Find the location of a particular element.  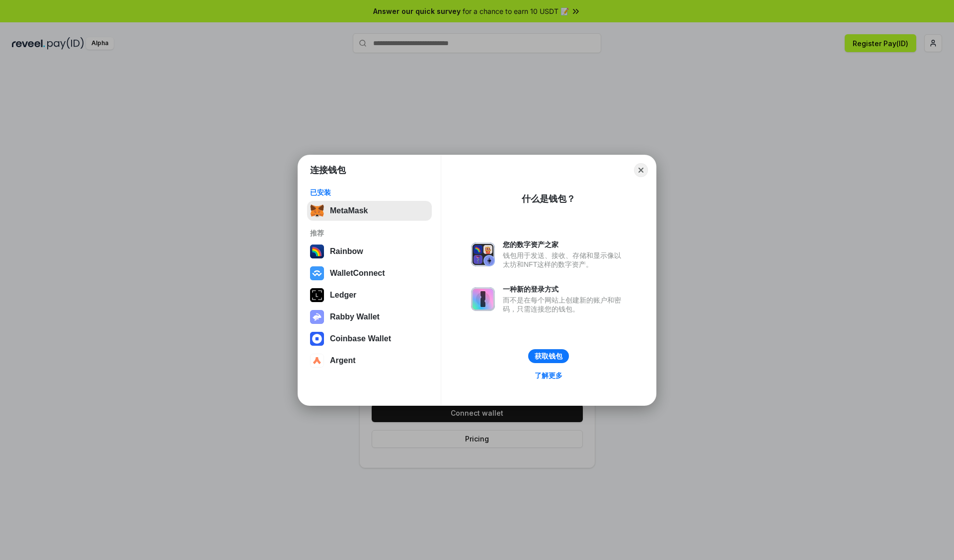

button: WalletConnect is located at coordinates (369, 274).